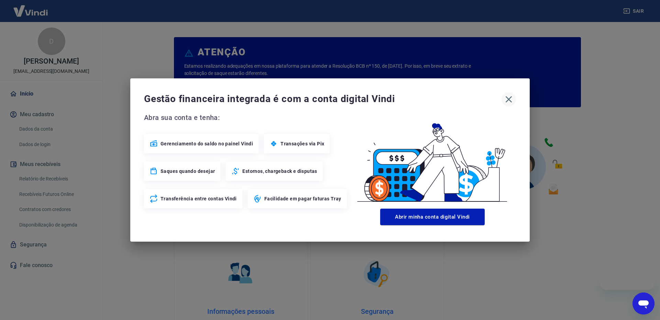 The image size is (660, 320). I want to click on span: Facilidade em pagar faturas Tray, so click(303, 199).